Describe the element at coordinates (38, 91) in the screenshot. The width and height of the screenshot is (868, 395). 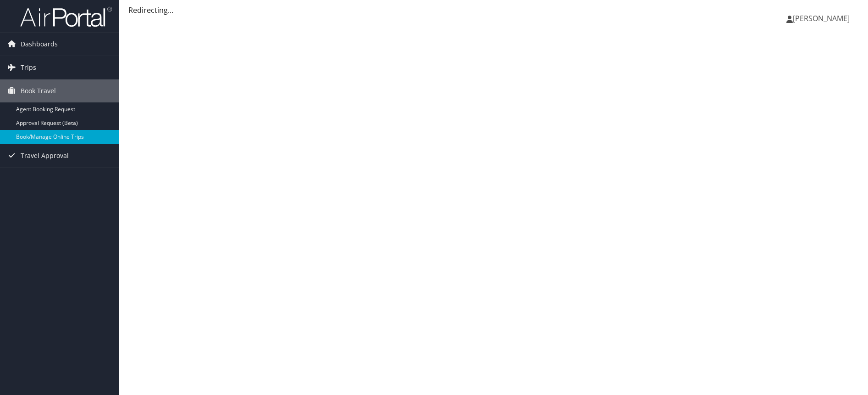
I see `span: Book Travel` at that location.